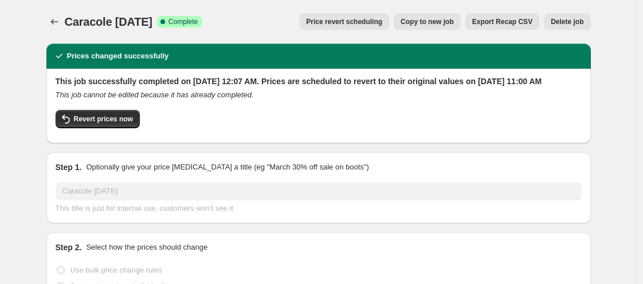 The width and height of the screenshot is (643, 284). I want to click on i: This job cannot be edited because it has already completed., so click(155, 95).